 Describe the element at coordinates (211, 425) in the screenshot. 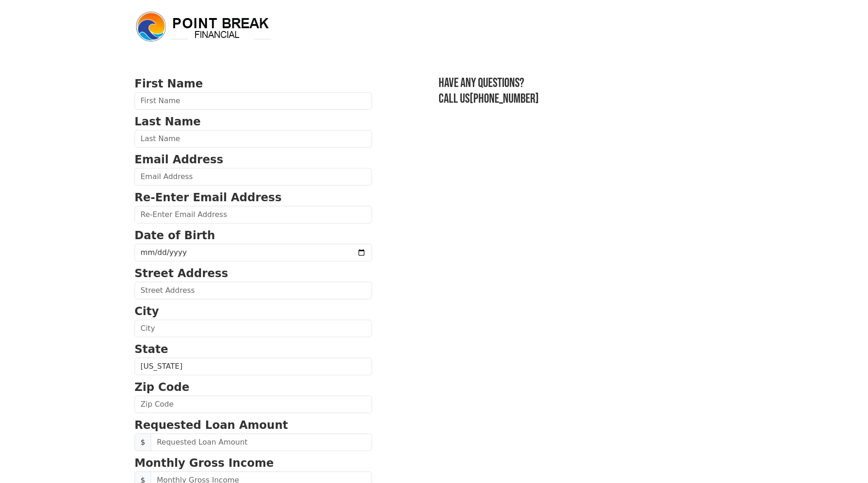

I see `strong: Requested Loan Amount` at that location.